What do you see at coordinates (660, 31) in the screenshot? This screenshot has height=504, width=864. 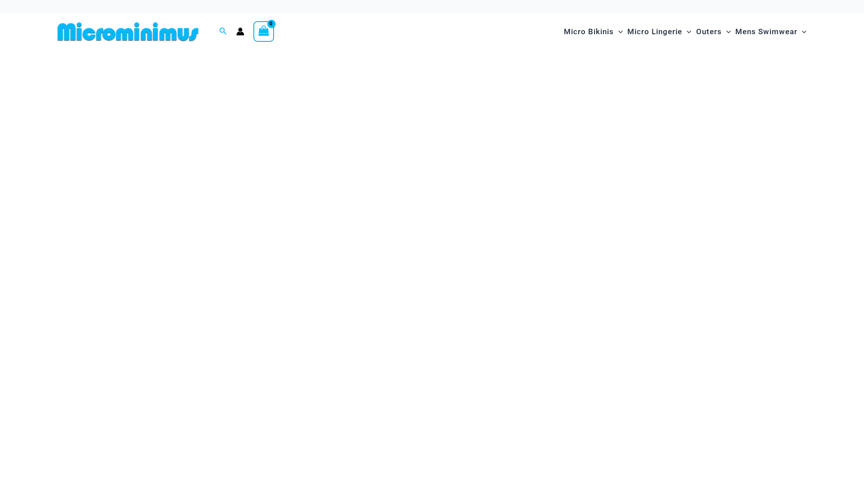 I see `a: Micro LingerieMenu ToggleMenu Toggle` at bounding box center [660, 31].